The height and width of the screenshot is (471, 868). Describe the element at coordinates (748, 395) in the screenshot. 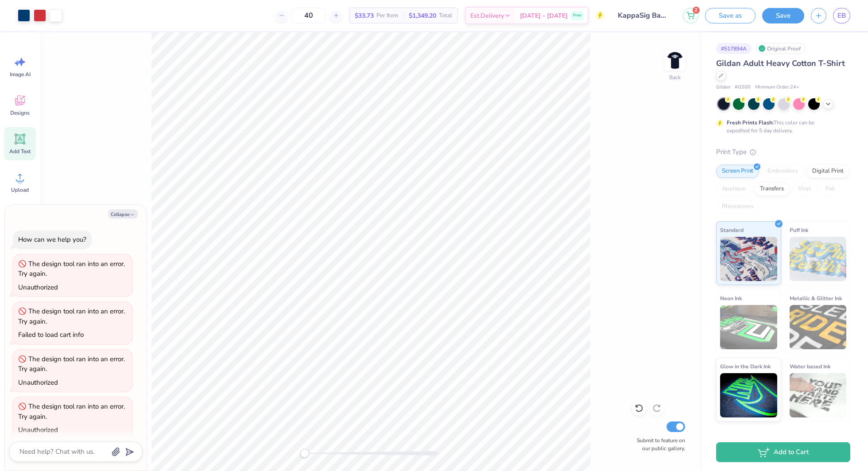

I see `img: Glow in the Dark Ink` at that location.